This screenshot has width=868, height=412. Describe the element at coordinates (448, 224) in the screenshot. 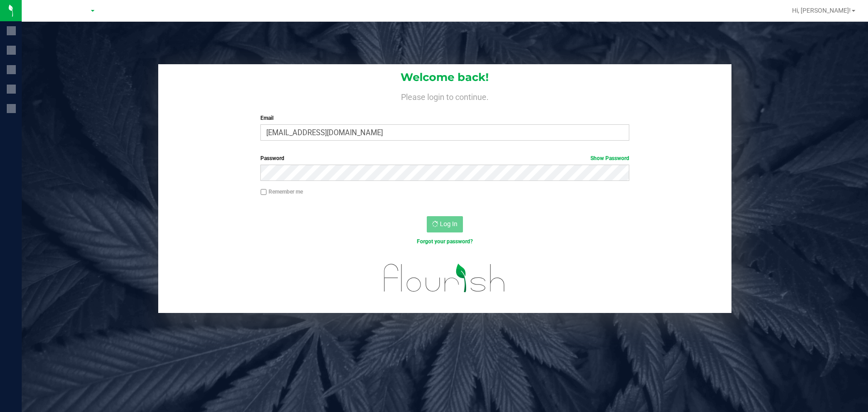

I see `span: Log In` at that location.